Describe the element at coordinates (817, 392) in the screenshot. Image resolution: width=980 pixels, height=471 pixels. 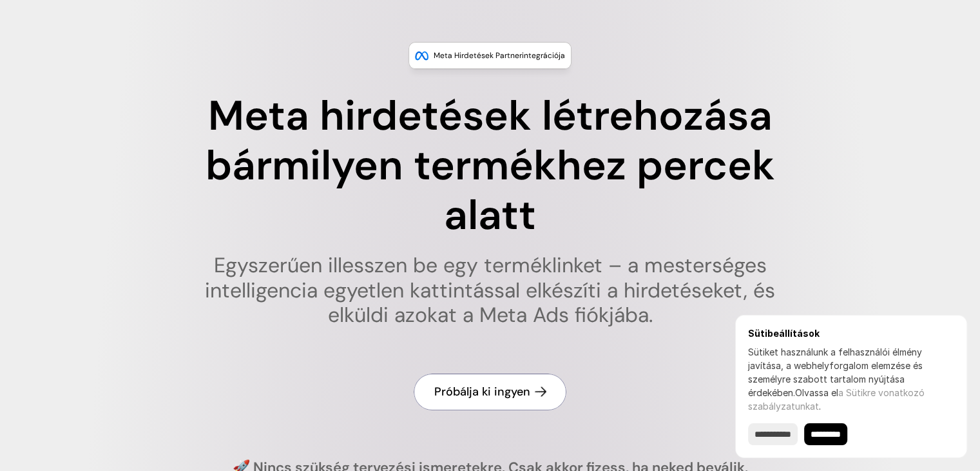
I see `font: Olvassa el` at that location.